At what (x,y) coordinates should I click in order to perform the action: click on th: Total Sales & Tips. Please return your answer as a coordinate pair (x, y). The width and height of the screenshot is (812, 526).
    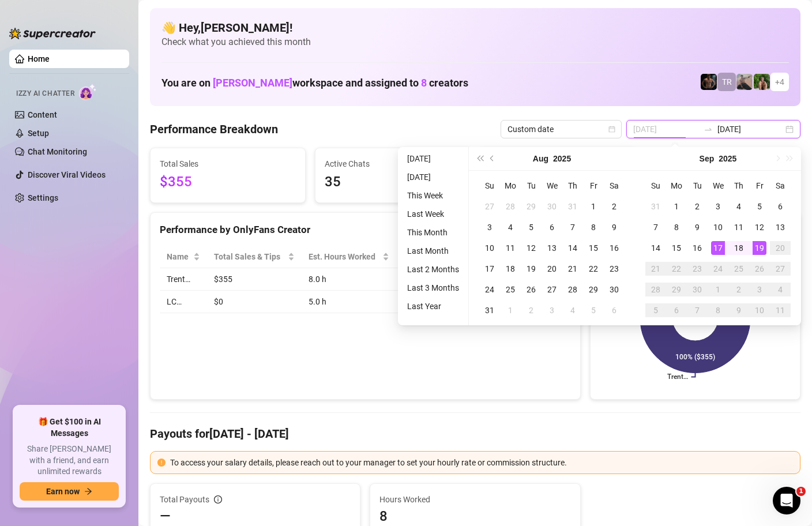
    Looking at the image, I should click on (254, 257).